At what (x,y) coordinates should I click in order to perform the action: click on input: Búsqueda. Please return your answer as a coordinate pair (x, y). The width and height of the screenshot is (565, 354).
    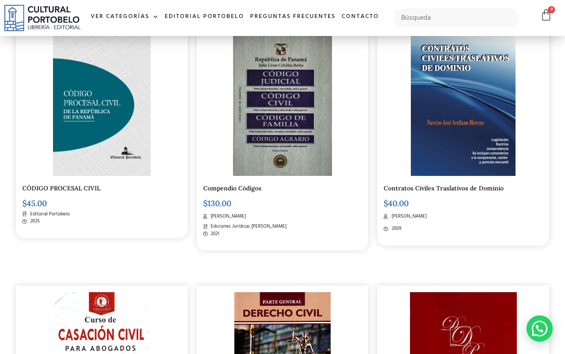
    Looking at the image, I should click on (456, 18).